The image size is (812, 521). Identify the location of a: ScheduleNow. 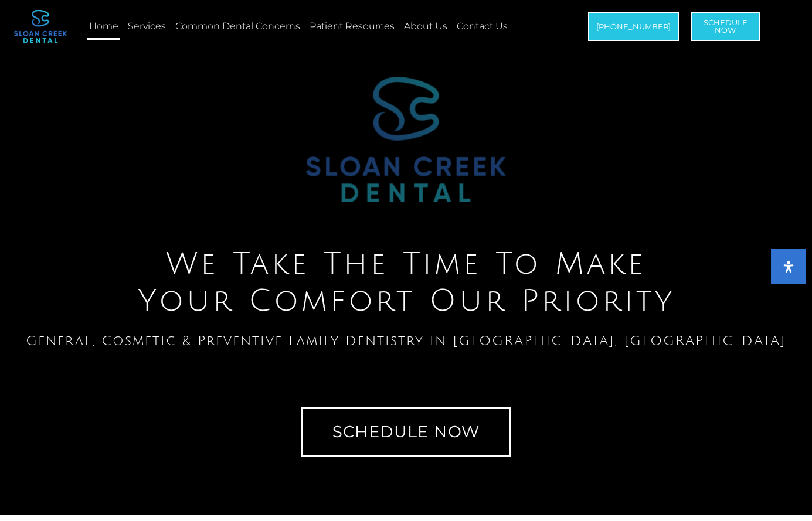
(726, 26).